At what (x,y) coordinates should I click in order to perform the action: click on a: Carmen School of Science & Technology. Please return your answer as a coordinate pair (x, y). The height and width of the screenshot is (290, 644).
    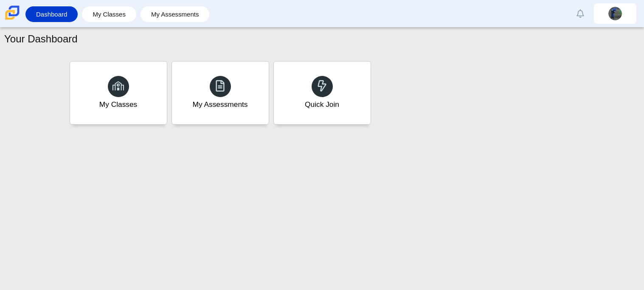
    Looking at the image, I should click on (12, 19).